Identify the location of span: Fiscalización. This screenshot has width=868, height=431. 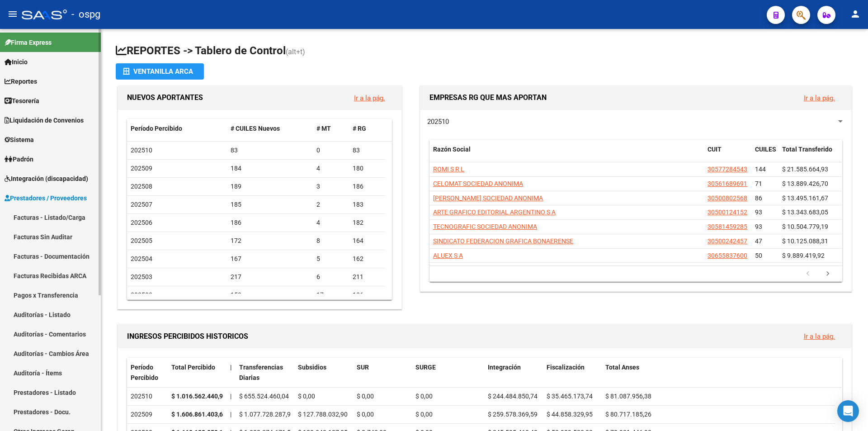
(566, 367).